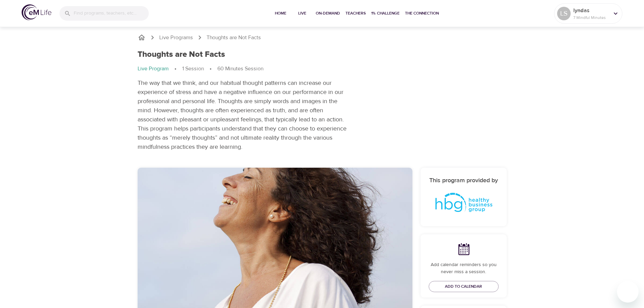 The image size is (644, 308). Describe the element at coordinates (422, 13) in the screenshot. I see `span: The Connection` at that location.